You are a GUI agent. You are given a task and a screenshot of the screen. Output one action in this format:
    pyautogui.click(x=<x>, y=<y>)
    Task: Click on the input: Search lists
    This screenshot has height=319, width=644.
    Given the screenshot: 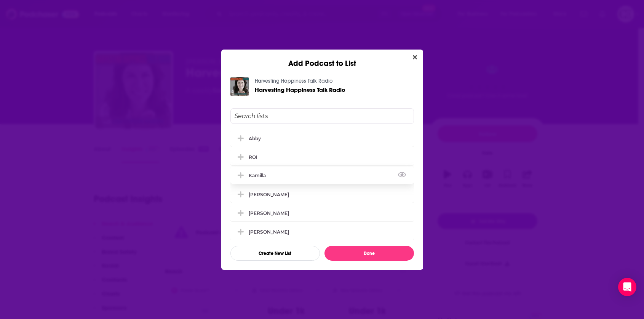 What is the action you would take?
    pyautogui.click(x=322, y=116)
    